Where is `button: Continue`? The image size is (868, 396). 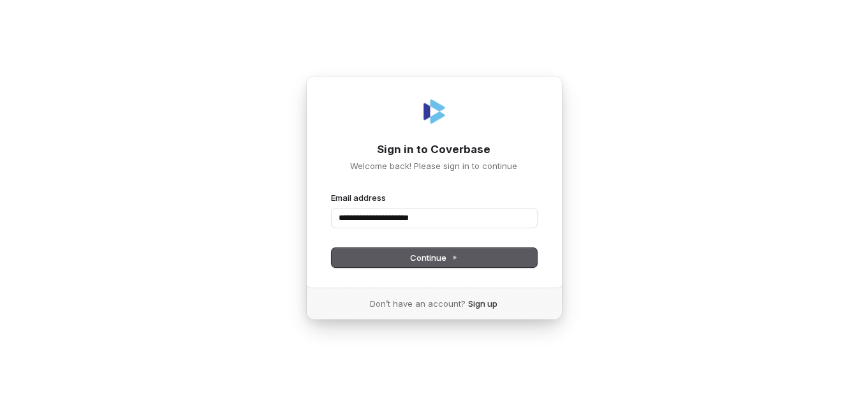
button: Continue is located at coordinates (434, 258).